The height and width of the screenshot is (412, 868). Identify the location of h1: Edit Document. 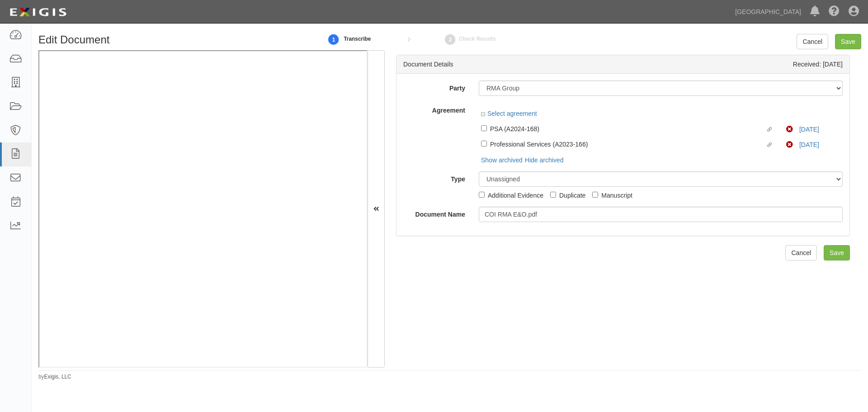
(171, 40).